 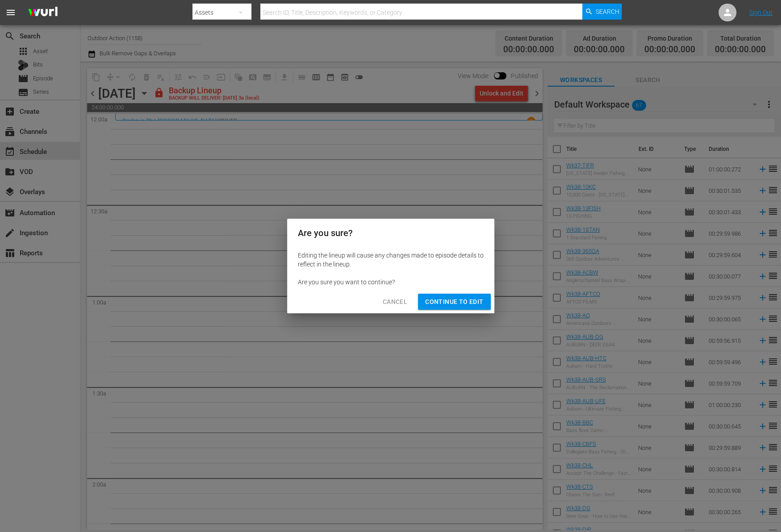 What do you see at coordinates (454, 302) in the screenshot?
I see `button: Continue to Edit` at bounding box center [454, 302].